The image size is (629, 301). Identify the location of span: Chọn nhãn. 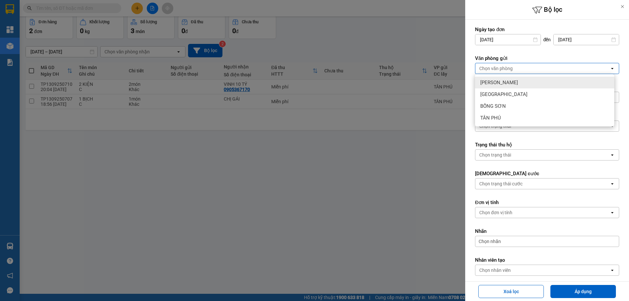
(490, 241).